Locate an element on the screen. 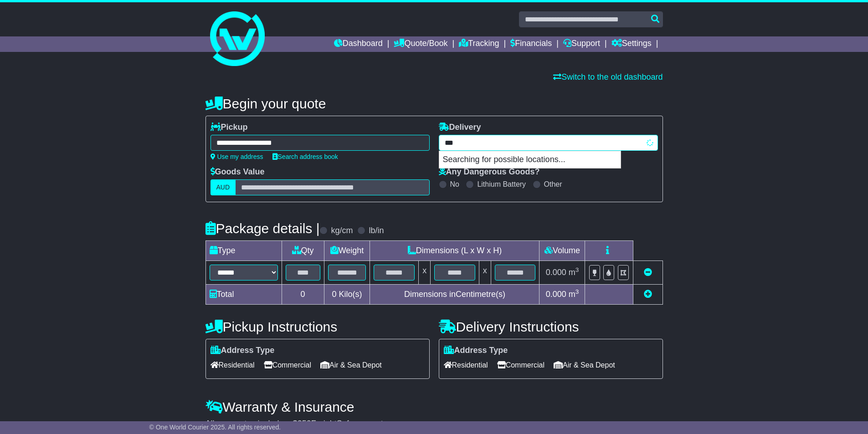 Image resolution: width=868 pixels, height=434 pixels. label: kg/cm is located at coordinates (342, 231).